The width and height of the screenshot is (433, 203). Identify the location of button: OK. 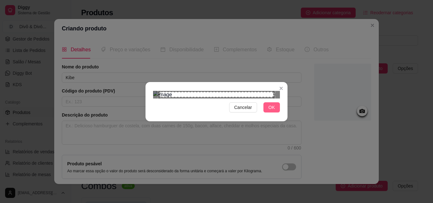
(272, 108).